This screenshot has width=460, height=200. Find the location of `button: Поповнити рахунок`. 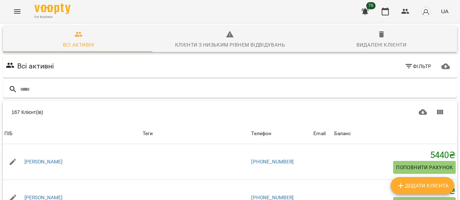

button: Поповнити рахунок is located at coordinates (424, 168).